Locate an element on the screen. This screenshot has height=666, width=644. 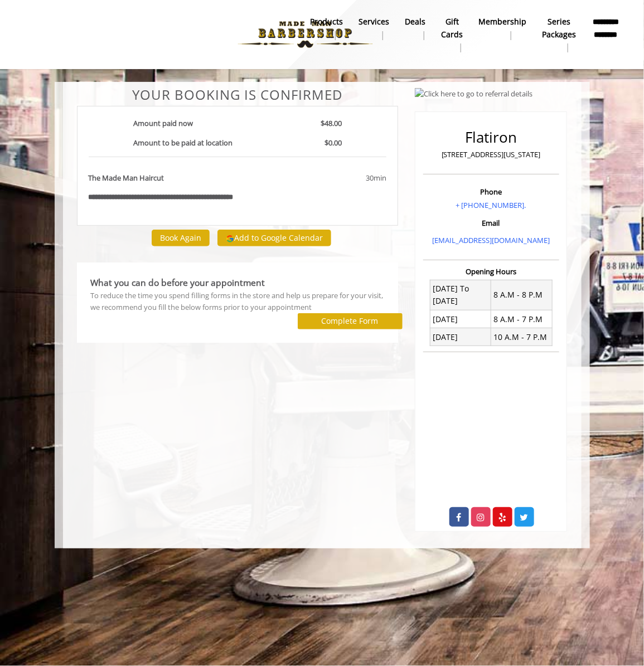
a: Productsproducts is located at coordinates (327, 29).